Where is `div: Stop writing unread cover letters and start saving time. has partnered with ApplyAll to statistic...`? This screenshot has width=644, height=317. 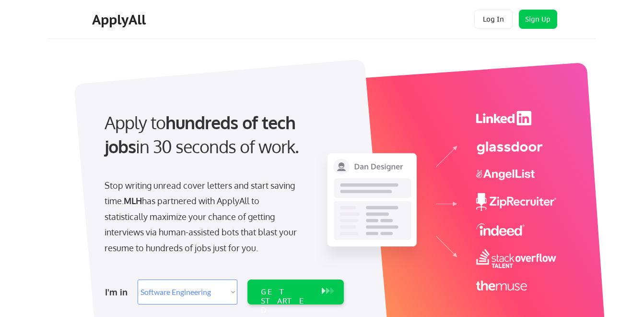
div: Stop writing unread cover letters and start saving time. has partnered with ApplyAll to statistic... is located at coordinates (203, 216).